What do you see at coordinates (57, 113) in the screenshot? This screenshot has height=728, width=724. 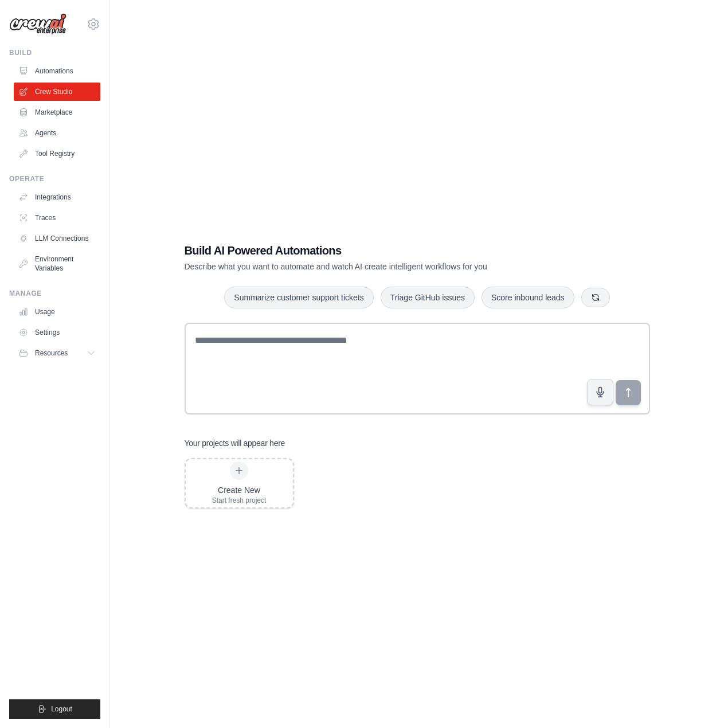 I see `a: Marketplace` at bounding box center [57, 113].